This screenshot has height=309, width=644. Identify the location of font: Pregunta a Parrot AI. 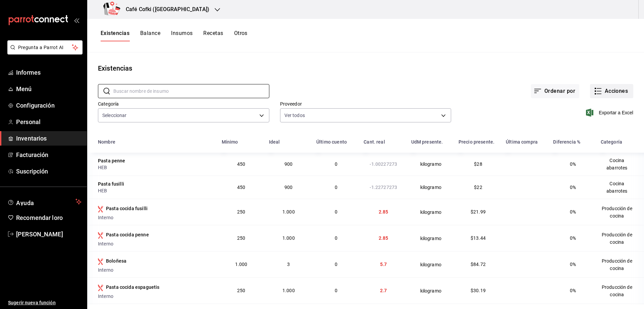
(41, 47).